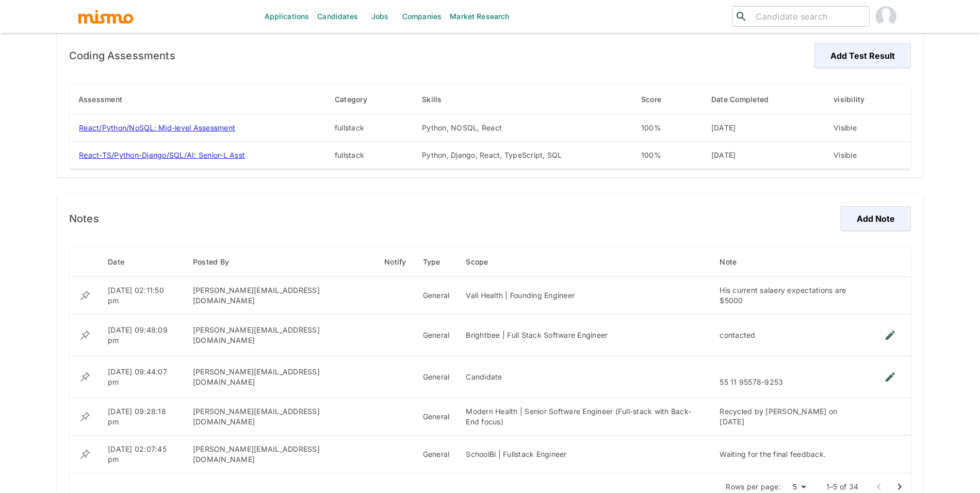 Image resolution: width=980 pixels, height=493 pixels. Describe the element at coordinates (436, 262) in the screenshot. I see `th: Type` at that location.